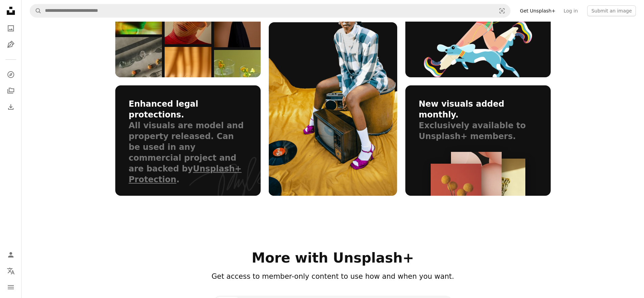 This screenshot has height=298, width=644. What do you see at coordinates (537, 11) in the screenshot?
I see `a: Get Unsplash+` at bounding box center [537, 11].